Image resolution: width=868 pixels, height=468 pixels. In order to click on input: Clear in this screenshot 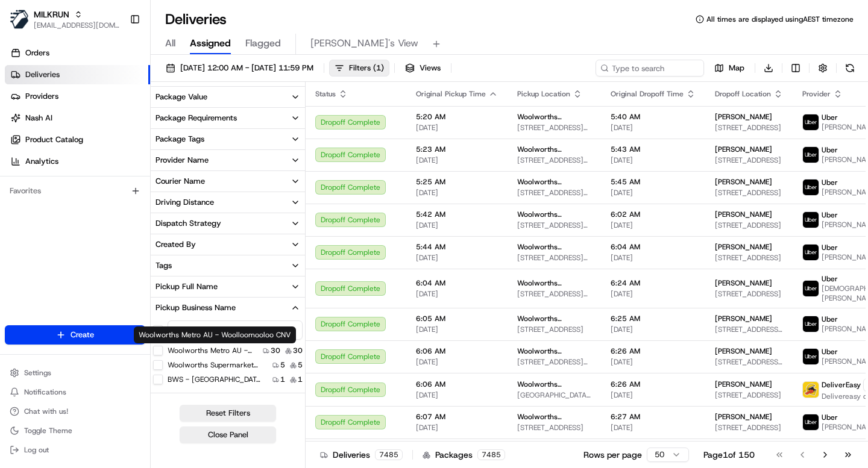, I will do `click(115, 83)`.